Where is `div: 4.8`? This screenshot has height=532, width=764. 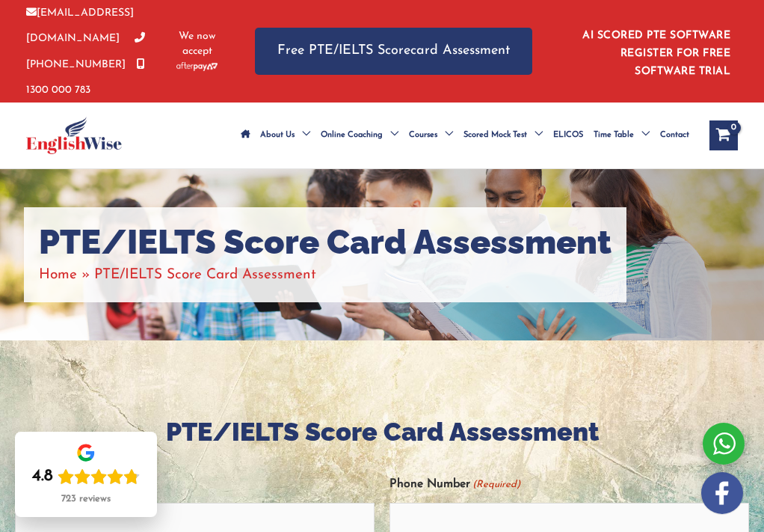
div: 4.8 is located at coordinates (43, 476).